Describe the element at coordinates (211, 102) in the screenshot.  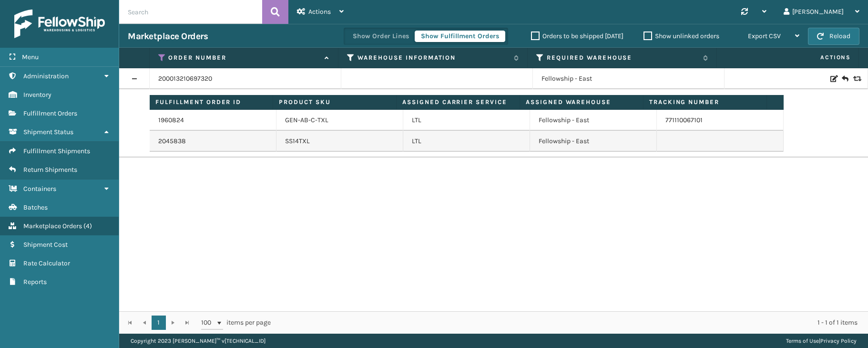
I see `label: Fulfillment Order ID` at that location.